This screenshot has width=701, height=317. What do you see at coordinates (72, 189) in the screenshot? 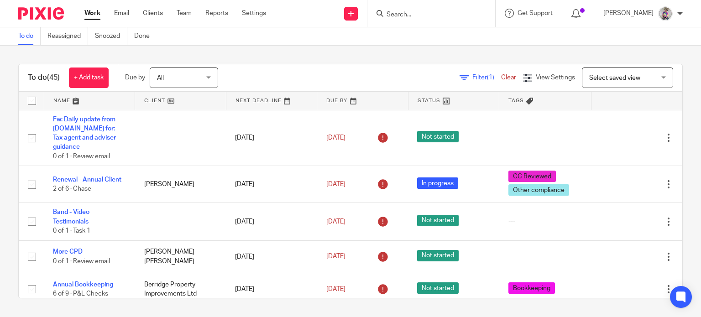
I see `span: 2 of 6 · Chase` at bounding box center [72, 189].